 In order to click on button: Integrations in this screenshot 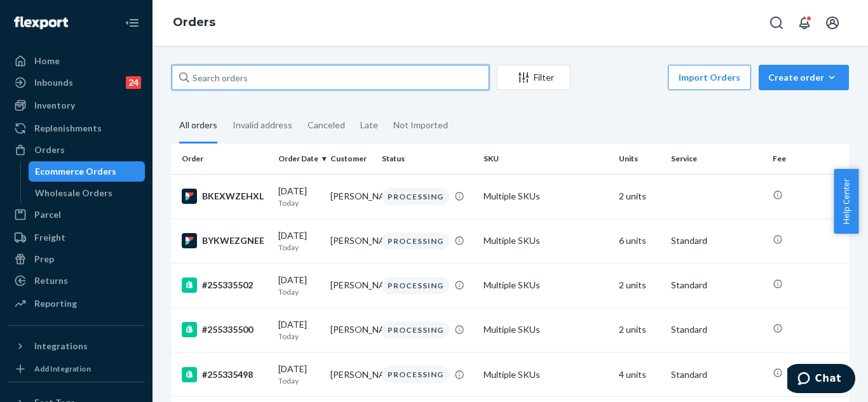, I will do `click(77, 346)`.